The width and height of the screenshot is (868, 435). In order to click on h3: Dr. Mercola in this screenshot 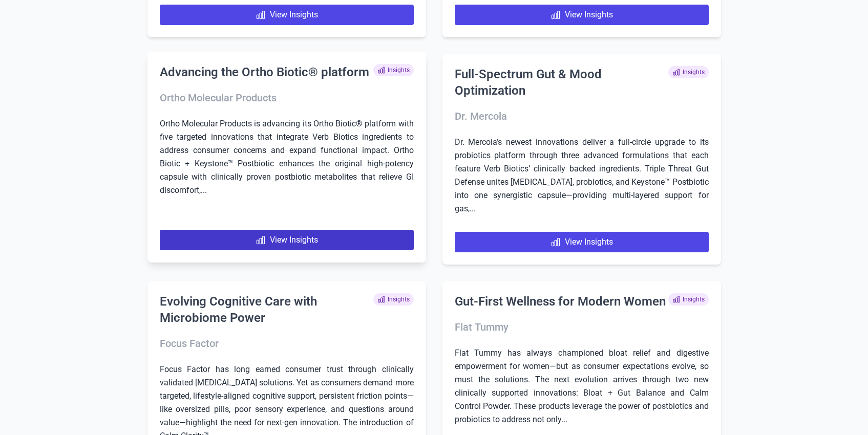, I will do `click(582, 116)`.